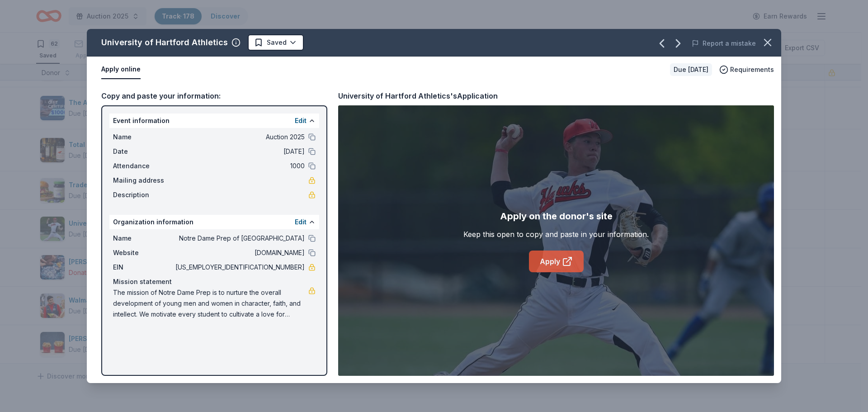 The width and height of the screenshot is (868, 412). I want to click on div: Event information, so click(214, 121).